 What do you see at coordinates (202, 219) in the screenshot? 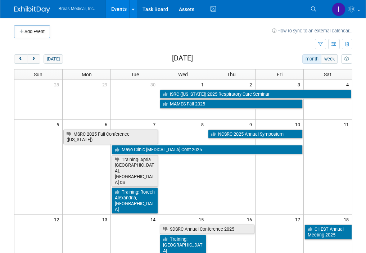
I see `span: 15` at bounding box center [202, 219].